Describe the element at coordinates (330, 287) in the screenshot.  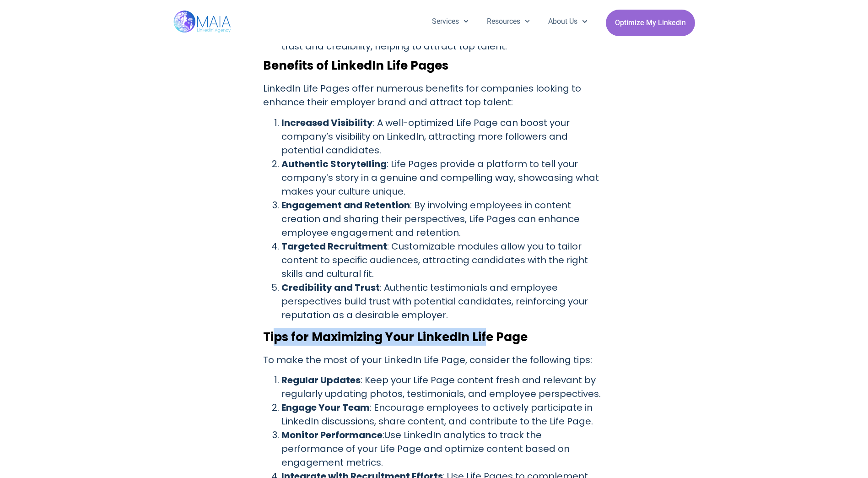
I see `strong: Credibility and Trust` at that location.